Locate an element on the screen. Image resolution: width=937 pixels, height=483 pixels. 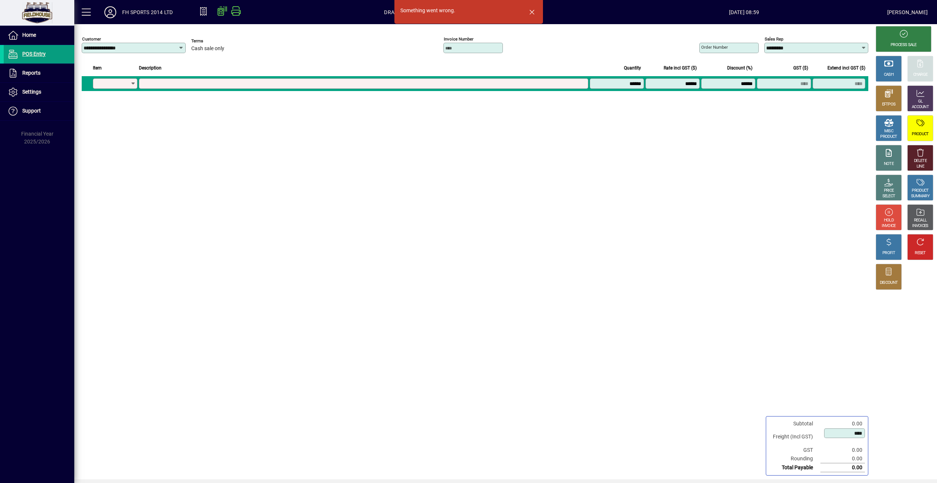
span: GST ($) is located at coordinates (801, 68).